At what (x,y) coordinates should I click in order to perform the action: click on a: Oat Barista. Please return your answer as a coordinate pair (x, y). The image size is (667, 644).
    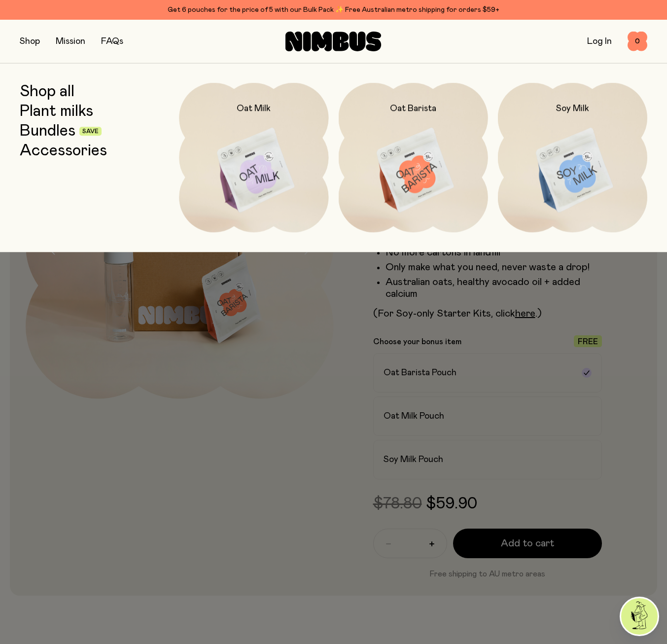
    Looking at the image, I should click on (413, 157).